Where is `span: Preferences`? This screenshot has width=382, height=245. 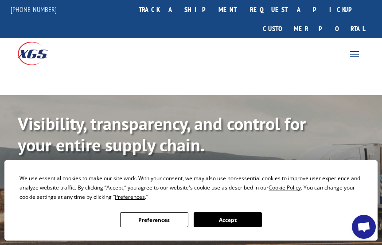 span: Preferences is located at coordinates (130, 196).